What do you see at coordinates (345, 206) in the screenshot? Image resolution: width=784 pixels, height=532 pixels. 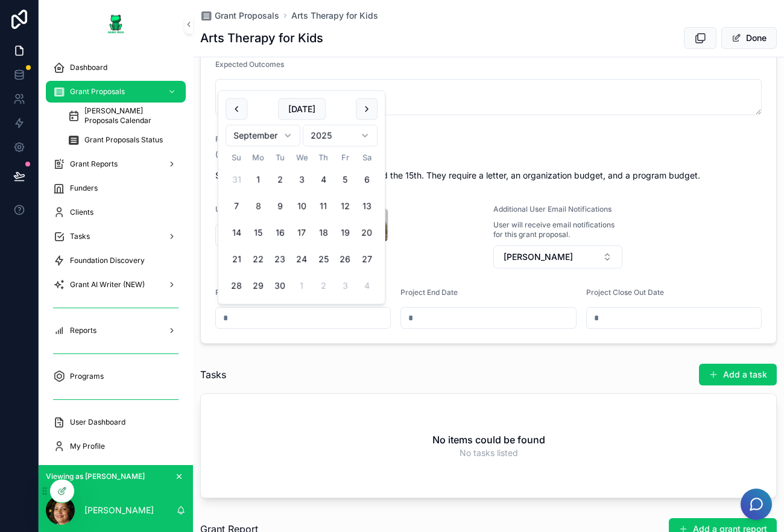 I see `button: Friday, September 12th, 2025` at bounding box center [345, 206].